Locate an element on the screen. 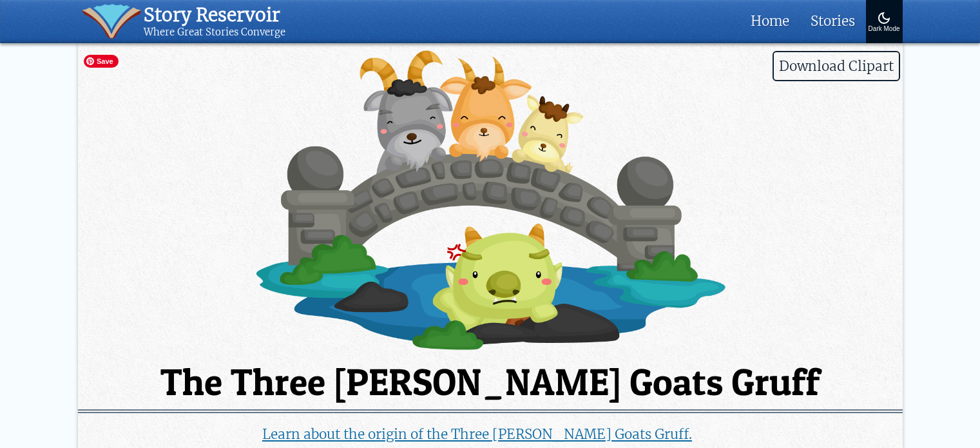  img: Turn On Dark Mode is located at coordinates (885, 18).